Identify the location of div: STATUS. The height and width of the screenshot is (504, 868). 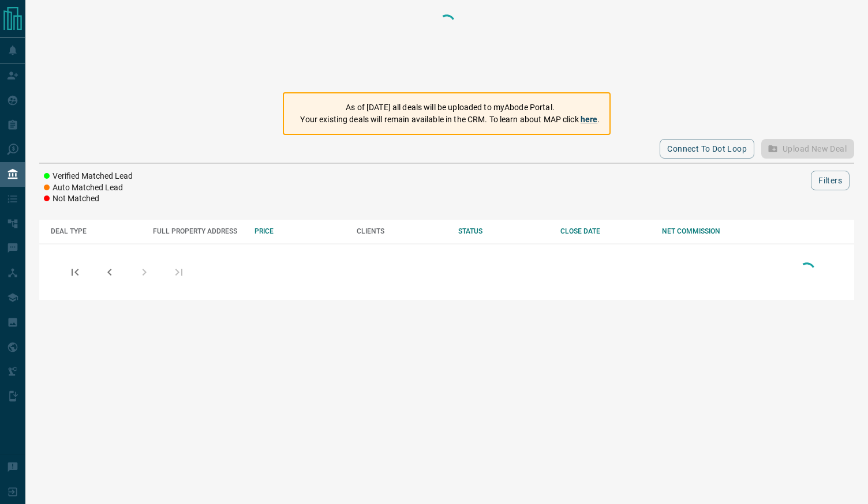
(503, 231).